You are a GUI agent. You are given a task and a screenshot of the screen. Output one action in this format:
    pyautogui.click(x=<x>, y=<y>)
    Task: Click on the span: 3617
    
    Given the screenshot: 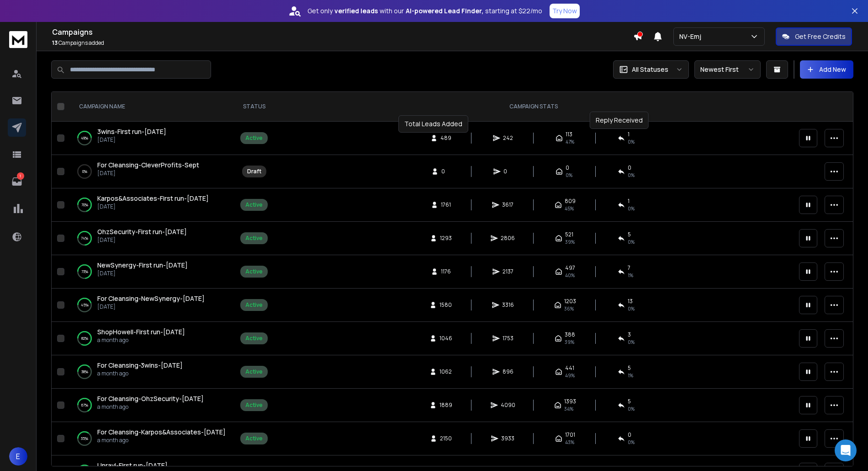 What is the action you would take?
    pyautogui.click(x=508, y=205)
    